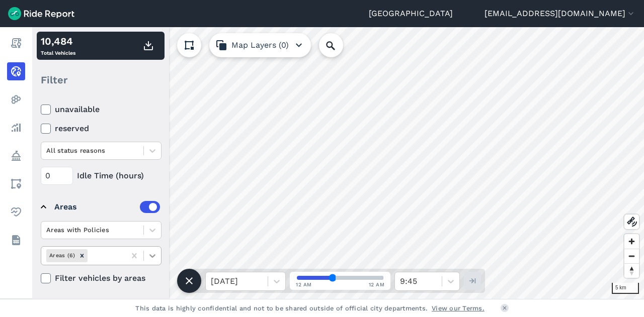  I want to click on div: Idle Time (hours), so click(101, 176).